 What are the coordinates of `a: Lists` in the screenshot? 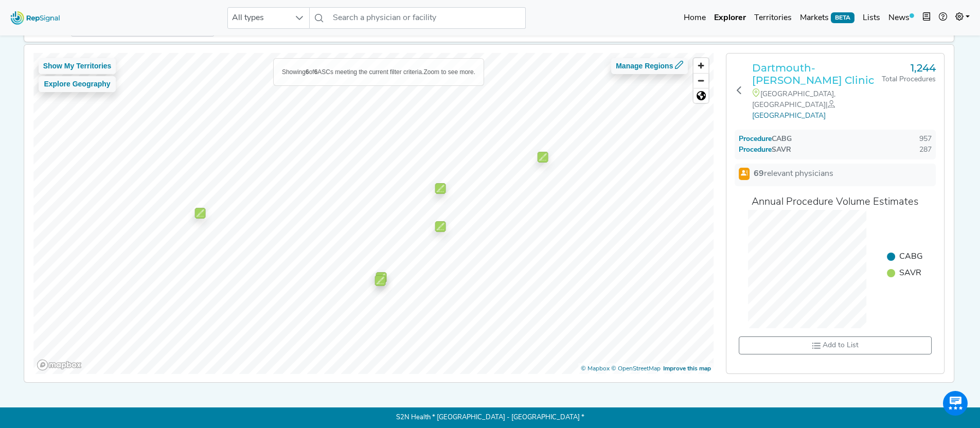 It's located at (871, 18).